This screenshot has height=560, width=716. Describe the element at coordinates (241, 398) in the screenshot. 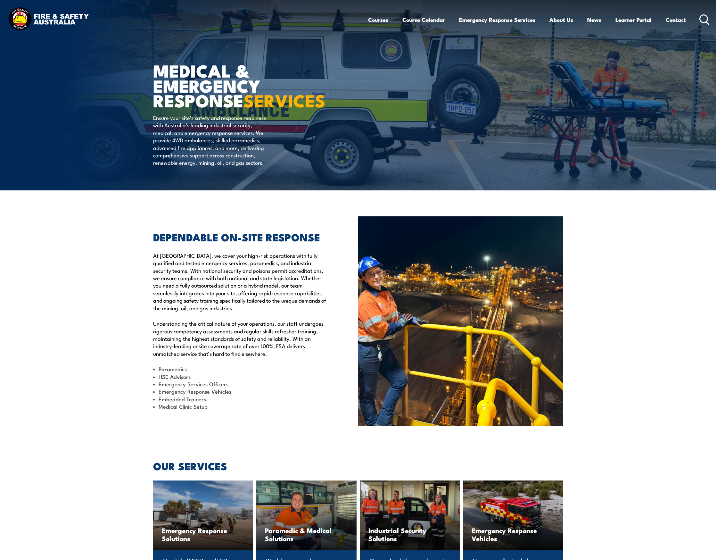

I see `li: Embedded Trainers` at that location.